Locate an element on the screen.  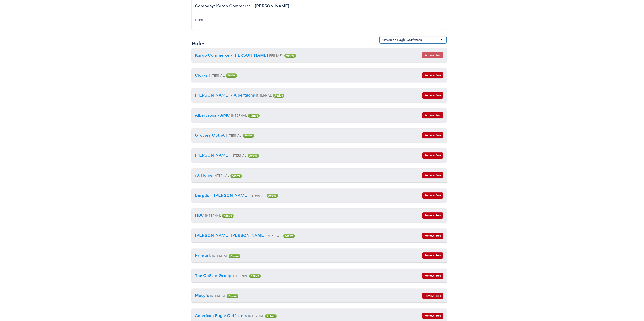
div: None is located at coordinates (319, 20).